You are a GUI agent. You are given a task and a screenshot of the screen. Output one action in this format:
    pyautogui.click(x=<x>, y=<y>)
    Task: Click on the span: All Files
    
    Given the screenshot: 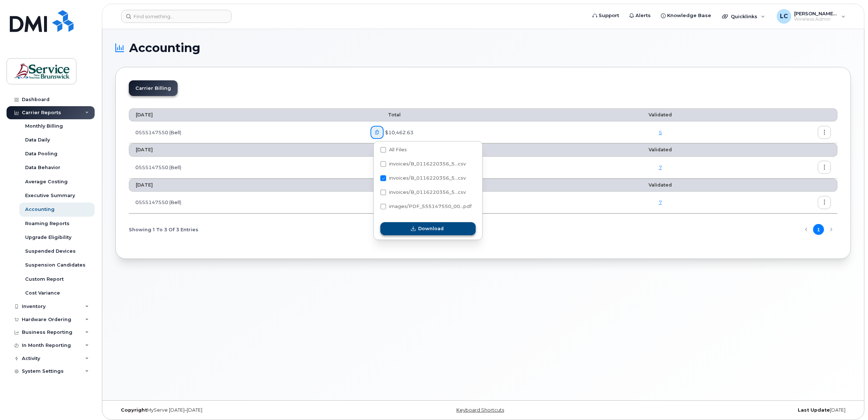 What is the action you would take?
    pyautogui.click(x=398, y=150)
    